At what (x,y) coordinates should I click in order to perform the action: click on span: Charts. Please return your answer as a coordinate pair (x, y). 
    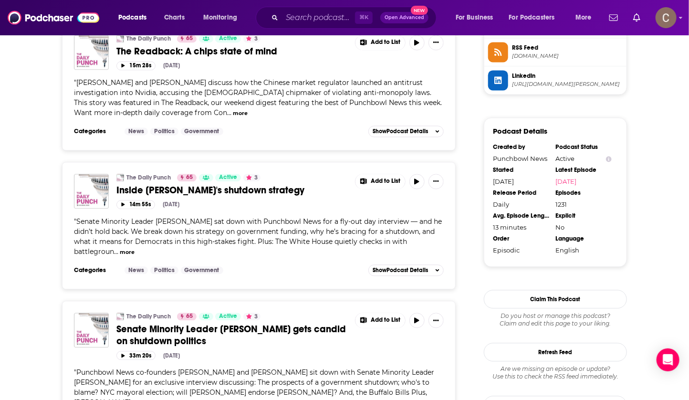
    Looking at the image, I should click on (174, 18).